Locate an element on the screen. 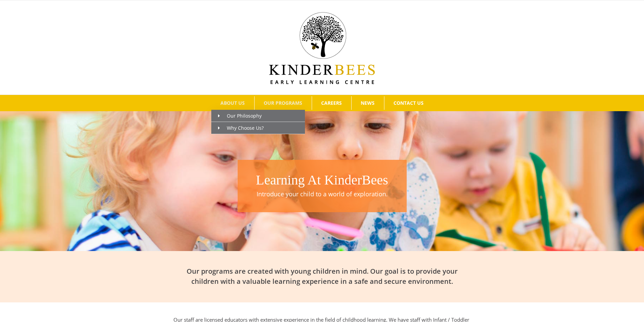 Image resolution: width=644 pixels, height=322 pixels. span: OUR PROGRAMS is located at coordinates (283, 103).